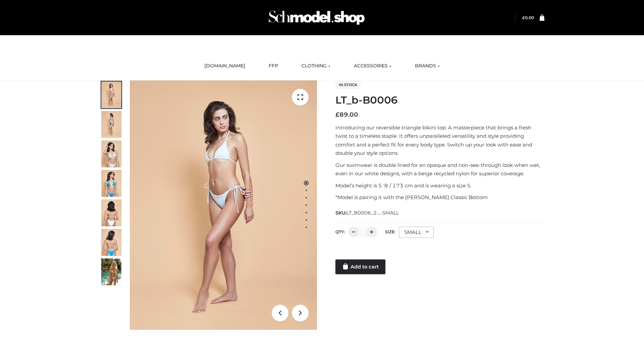  What do you see at coordinates (111, 125) in the screenshot?
I see `img: ArielClassicBikiniTop_CloudNine_AzureSky_OW114ECO_2-scaled.jpg` at bounding box center [111, 125].